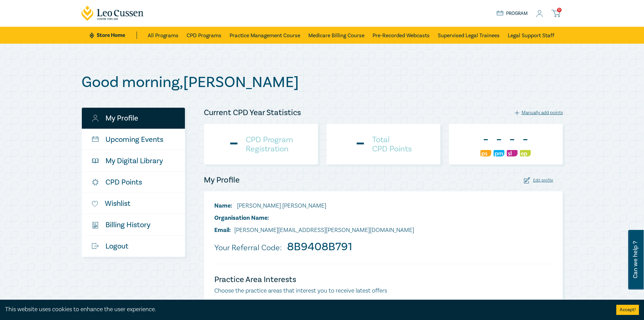  What do you see at coordinates (512, 153) in the screenshot?
I see `img: Substantive Law` at bounding box center [512, 153].